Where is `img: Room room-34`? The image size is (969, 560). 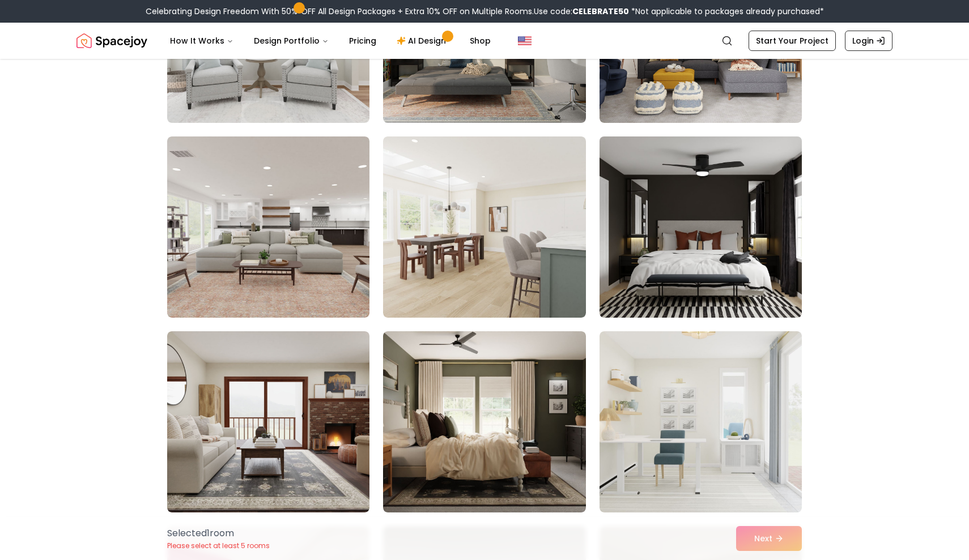 img: Room room-34 is located at coordinates (268, 227).